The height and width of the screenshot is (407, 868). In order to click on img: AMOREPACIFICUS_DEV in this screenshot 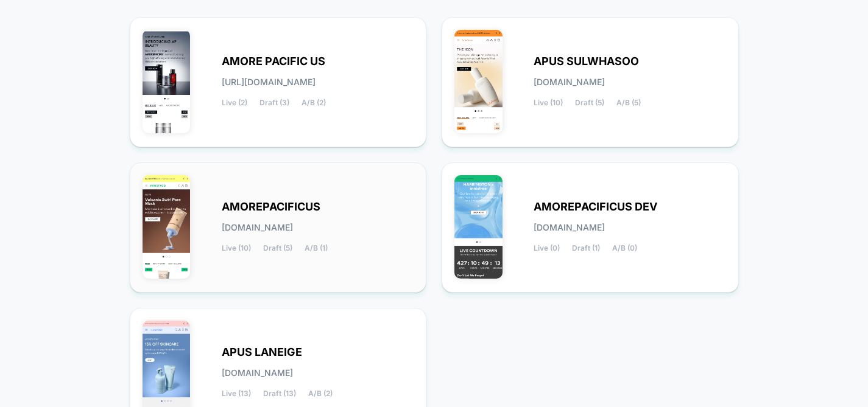, I will do `click(478, 227)`.